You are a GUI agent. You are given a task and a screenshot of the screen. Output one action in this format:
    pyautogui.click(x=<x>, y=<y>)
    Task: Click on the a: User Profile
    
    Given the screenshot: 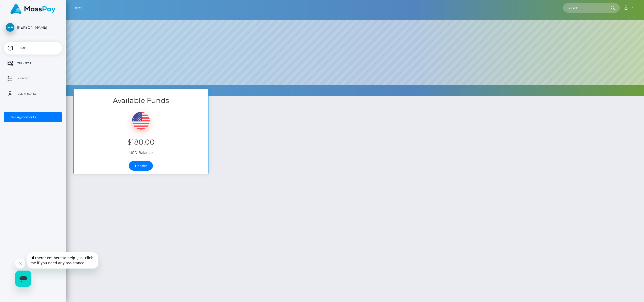 What is the action you would take?
    pyautogui.click(x=33, y=94)
    